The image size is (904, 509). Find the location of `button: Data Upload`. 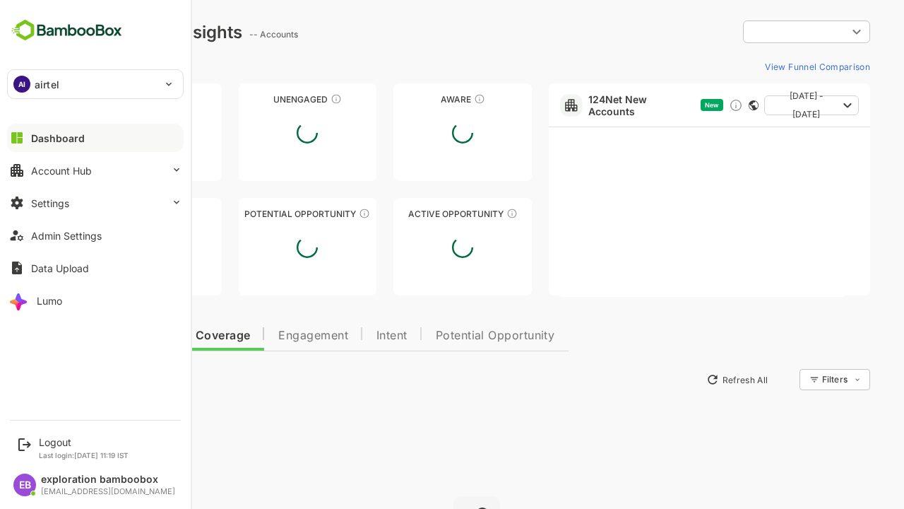

button: Data Upload is located at coordinates (95, 268).